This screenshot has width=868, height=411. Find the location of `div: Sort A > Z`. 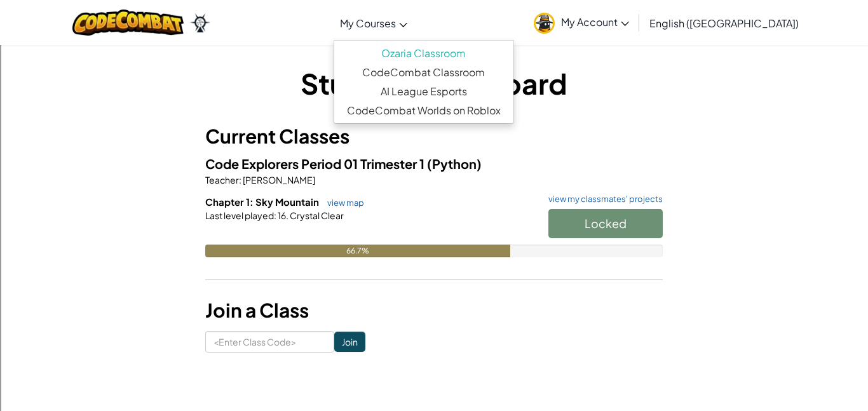

div: Sort A > Z is located at coordinates (434, 11).